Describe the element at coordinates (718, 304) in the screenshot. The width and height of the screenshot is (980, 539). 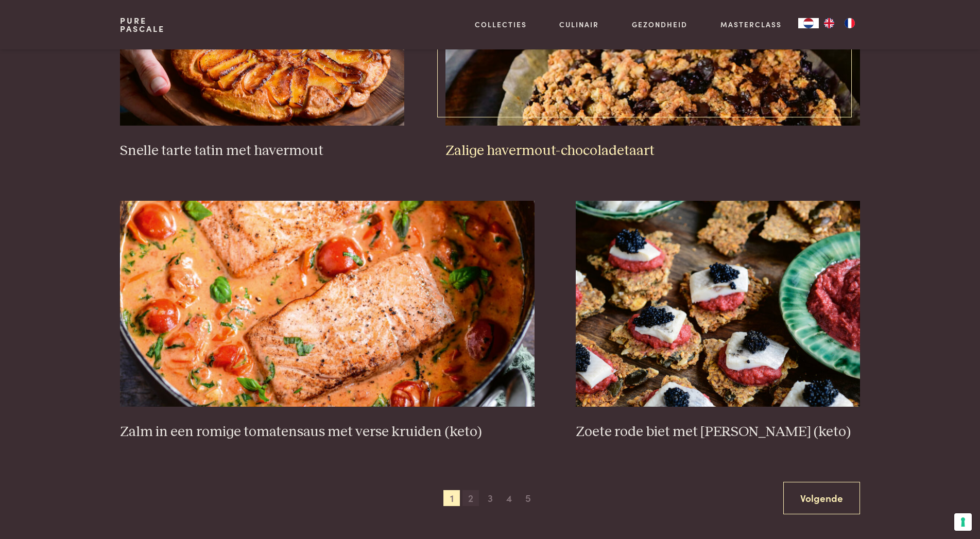
I see `img: Zoete rode biet met zure haring (keto)` at that location.